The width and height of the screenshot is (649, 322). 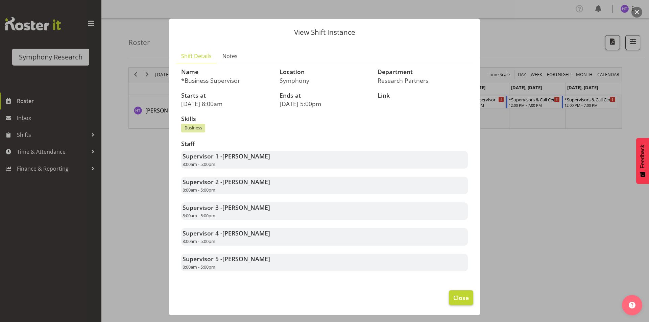 What do you see at coordinates (325, 96) in the screenshot?
I see `h3: Ends at` at bounding box center [325, 96].